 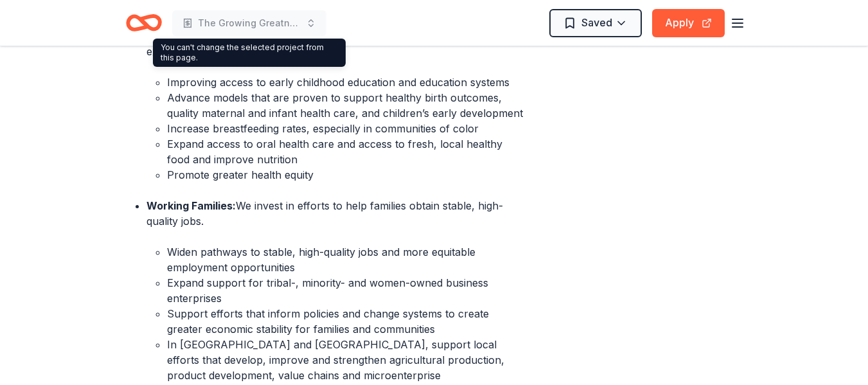 What do you see at coordinates (347, 152) in the screenshot?
I see `li: Expand access to oral health care and access to fresh, local healthy food and improve nutrition` at bounding box center [347, 152].